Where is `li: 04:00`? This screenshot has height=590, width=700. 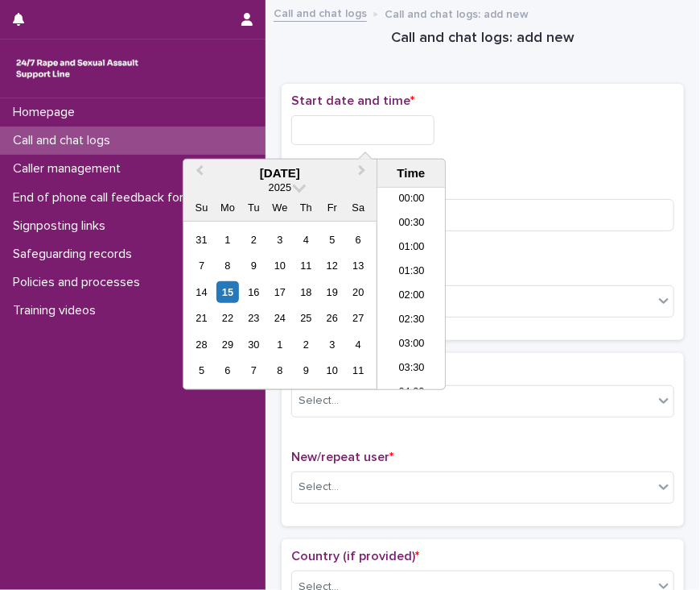
li: 04:00 is located at coordinates (411, 393).